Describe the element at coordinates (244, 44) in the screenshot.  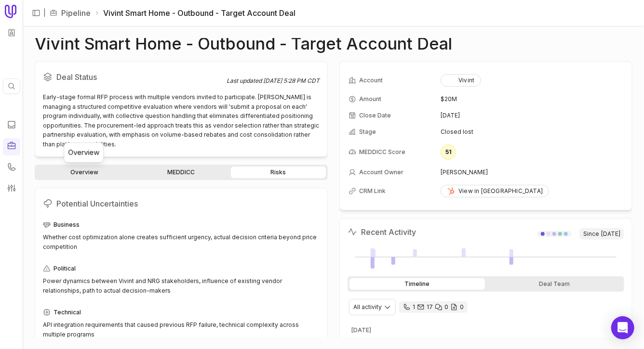
I see `h1: Vivint Smart Home - Outbound - Target Account Deal` at that location.